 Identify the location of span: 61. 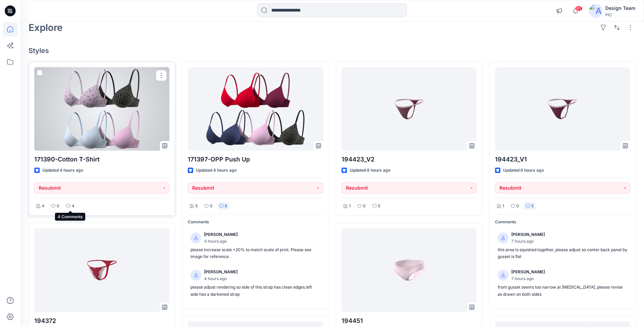
(579, 9).